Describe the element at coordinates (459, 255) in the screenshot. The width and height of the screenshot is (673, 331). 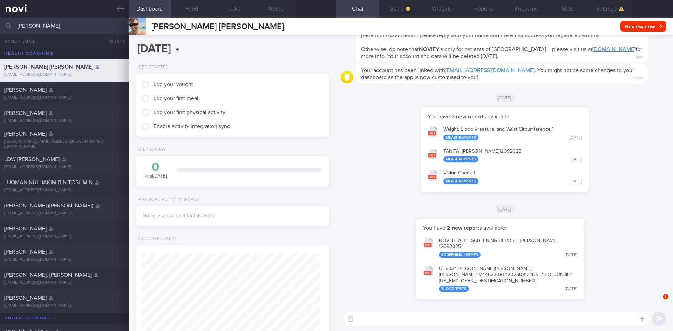
I see `div: Screening / Other` at that location.